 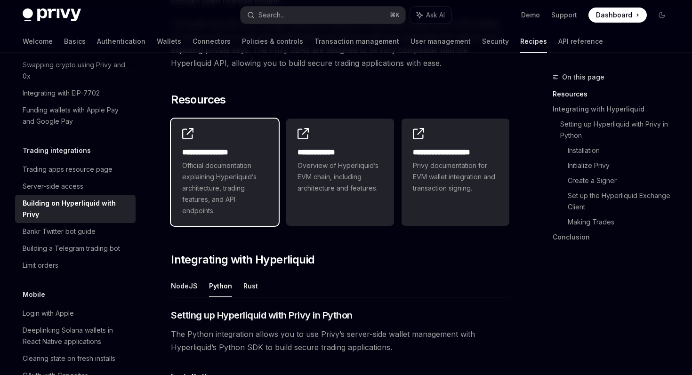 What do you see at coordinates (436, 15) in the screenshot?
I see `span: Ask AI` at bounding box center [436, 15].